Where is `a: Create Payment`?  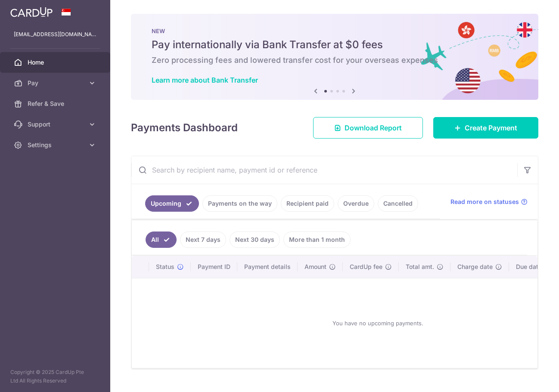 a: Create Payment is located at coordinates (486, 128).